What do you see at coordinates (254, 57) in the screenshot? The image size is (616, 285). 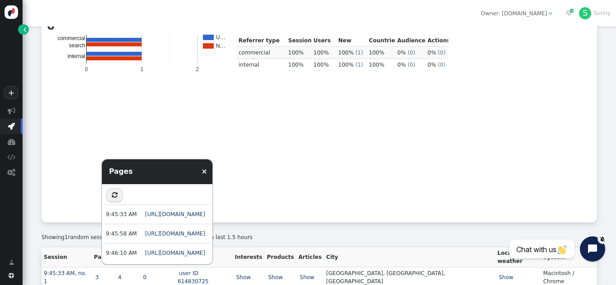 I see `span: commercial search` at bounding box center [254, 57].